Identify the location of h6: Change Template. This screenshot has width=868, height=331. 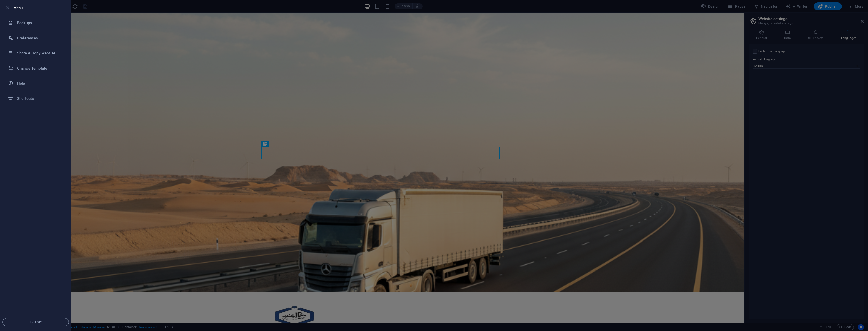
(40, 68).